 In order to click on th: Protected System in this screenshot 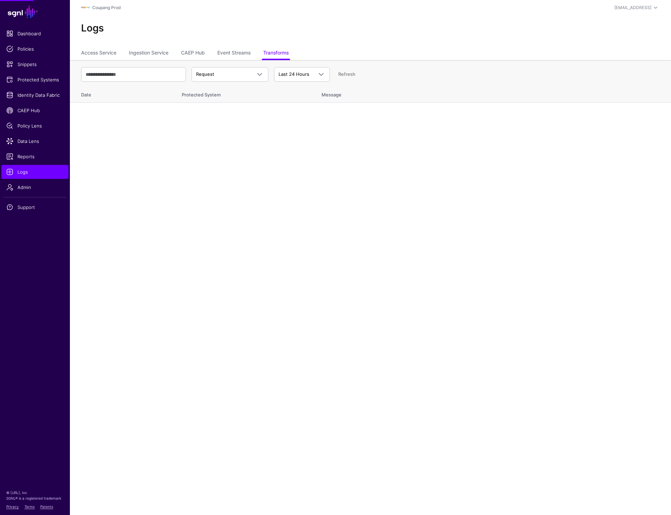, I will do `click(245, 94)`.